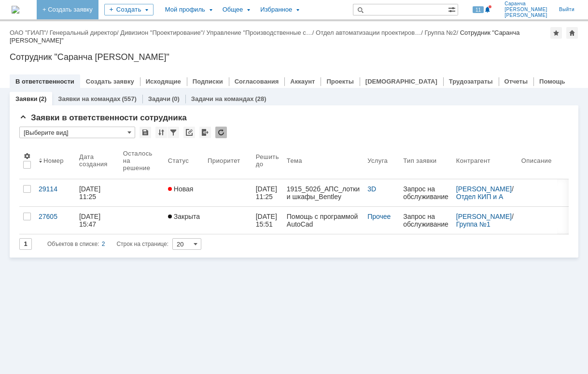 This screenshot has width=588, height=374. Describe the element at coordinates (53, 160) in the screenshot. I see `div: Номер` at that location.